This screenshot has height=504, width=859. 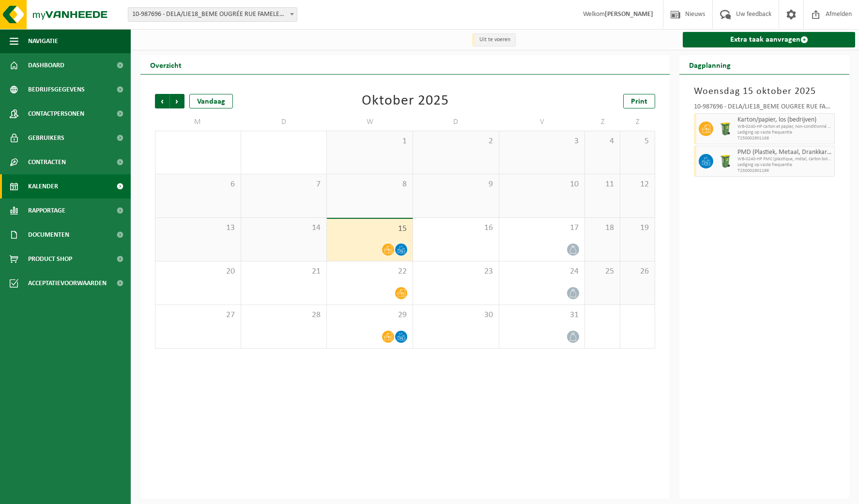 I want to click on span: 13, so click(x=198, y=228).